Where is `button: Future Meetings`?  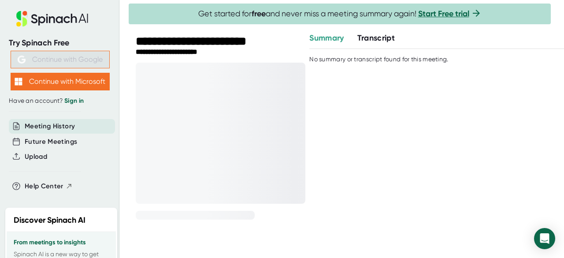 button: Future Meetings is located at coordinates (51, 141).